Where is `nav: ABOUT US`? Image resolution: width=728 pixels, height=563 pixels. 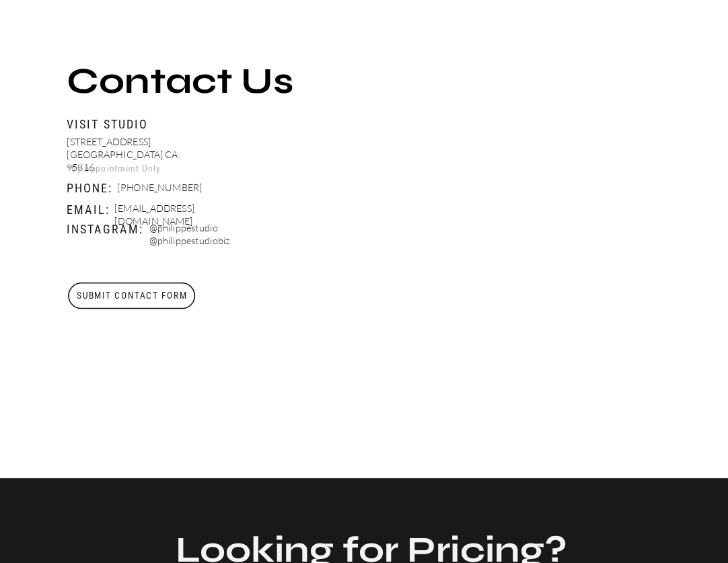
nav: ABOUT US is located at coordinates (589, 22).